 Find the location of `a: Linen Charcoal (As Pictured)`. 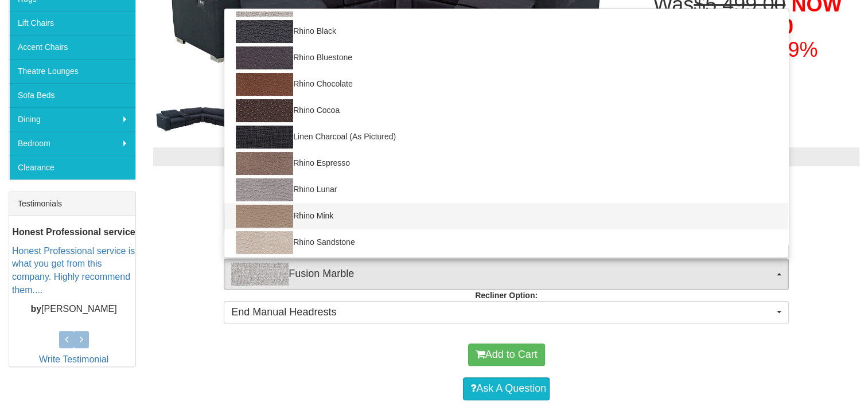

a: Linen Charcoal (As Pictured) is located at coordinates (506, 137).